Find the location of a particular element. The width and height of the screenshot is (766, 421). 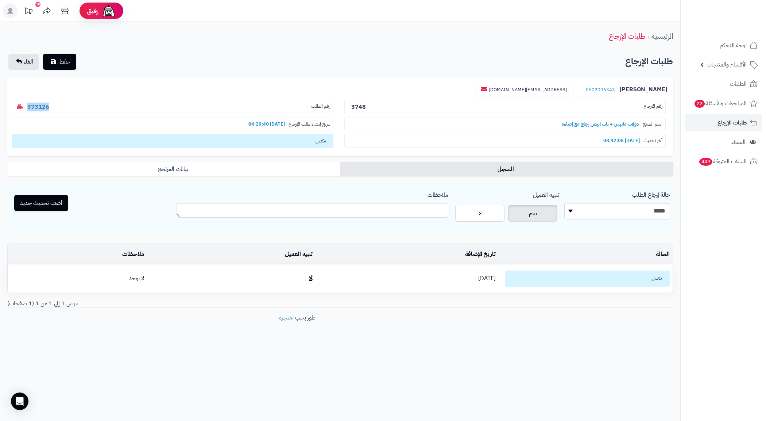

span: السلات المتروكة is located at coordinates (723, 161).